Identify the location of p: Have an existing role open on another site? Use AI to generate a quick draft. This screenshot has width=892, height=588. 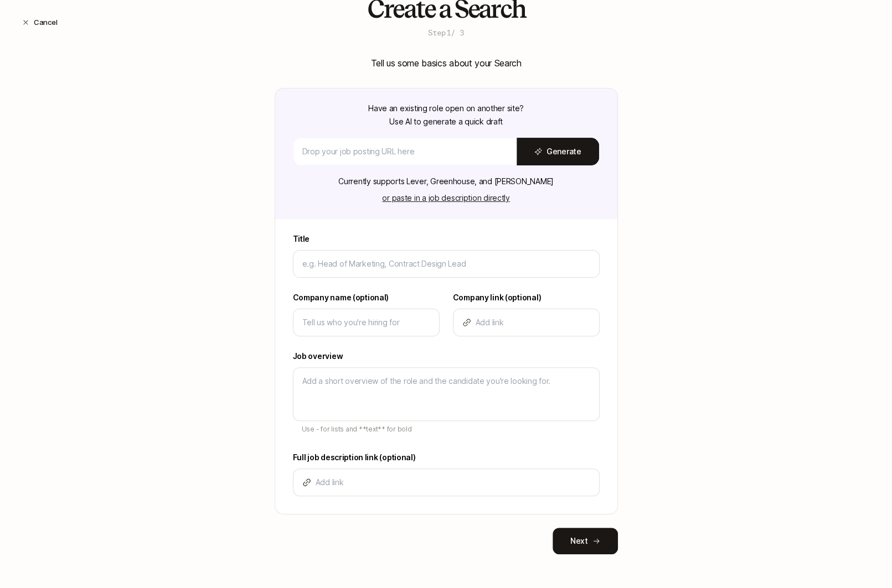
(446, 115).